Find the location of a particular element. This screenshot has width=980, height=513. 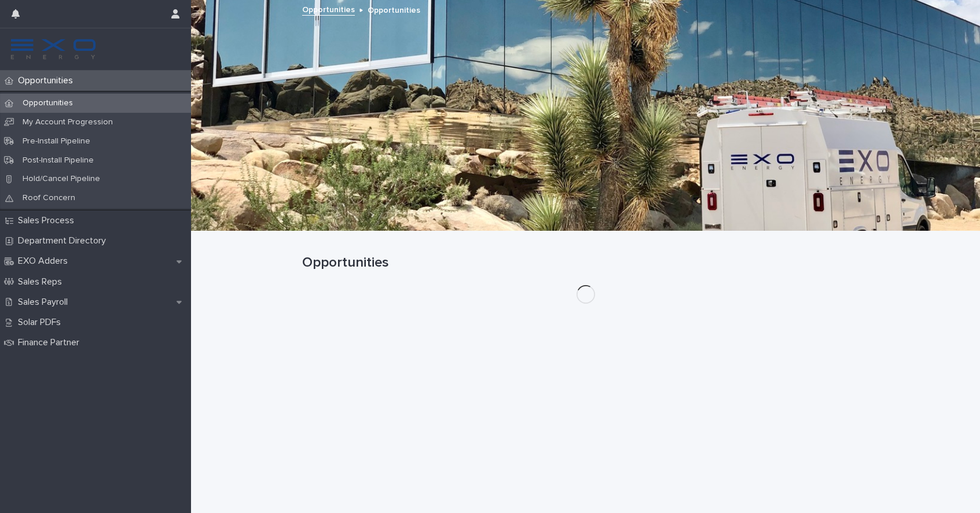

p: My Account Progression is located at coordinates (67, 122).